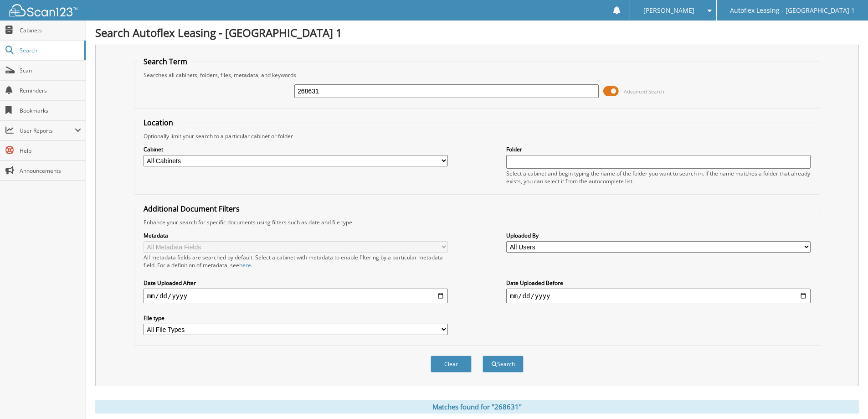 Image resolution: width=868 pixels, height=419 pixels. I want to click on span: Announcements, so click(50, 171).